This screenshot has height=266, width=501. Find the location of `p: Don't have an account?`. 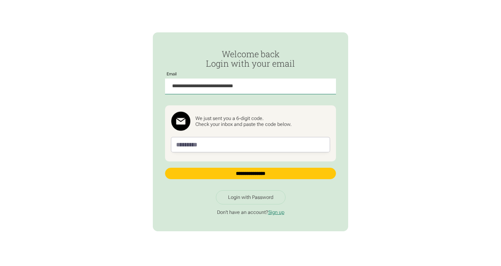

p: Don't have an account? is located at coordinates (251, 212).